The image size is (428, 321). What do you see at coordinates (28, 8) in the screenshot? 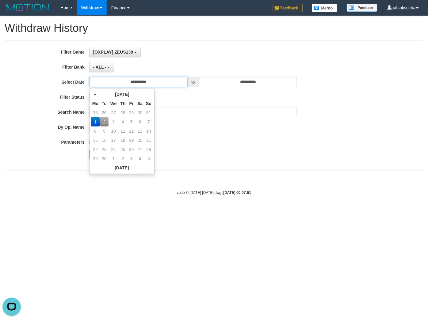
I see `img: MOTION_logo.png` at bounding box center [28, 8].